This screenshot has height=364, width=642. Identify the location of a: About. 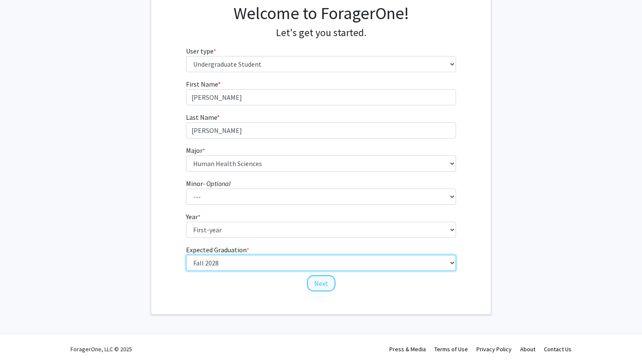
(528, 349).